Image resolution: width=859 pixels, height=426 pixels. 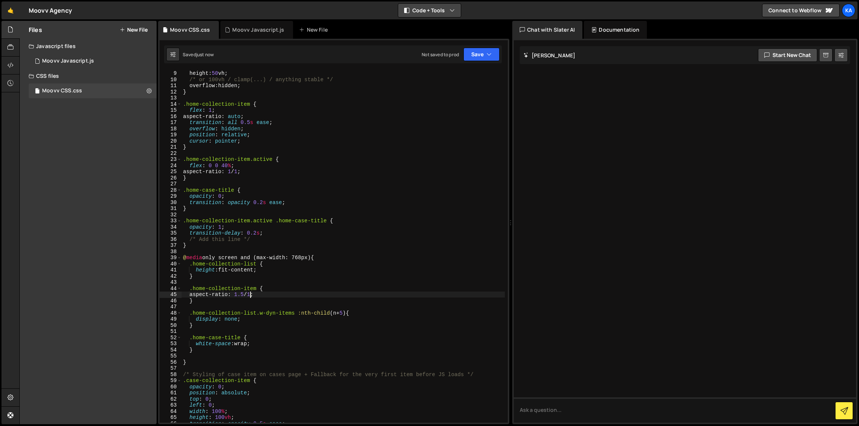 I want to click on div: 46, so click(x=170, y=301).